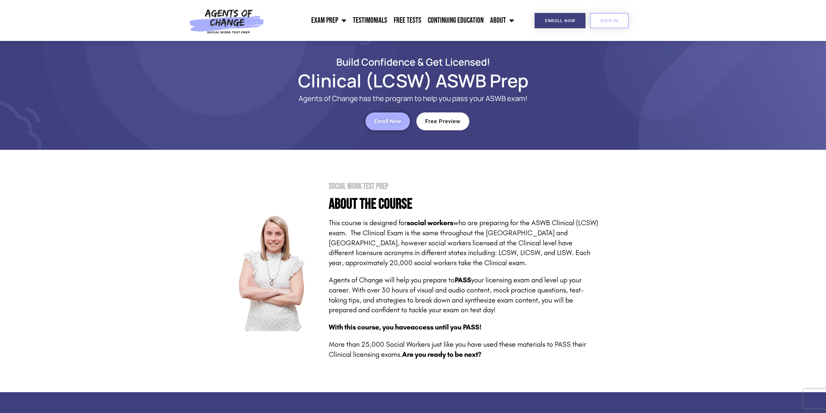 This screenshot has height=413, width=826. Describe the element at coordinates (464, 186) in the screenshot. I see `h2: Social Work Test Prep` at that location.